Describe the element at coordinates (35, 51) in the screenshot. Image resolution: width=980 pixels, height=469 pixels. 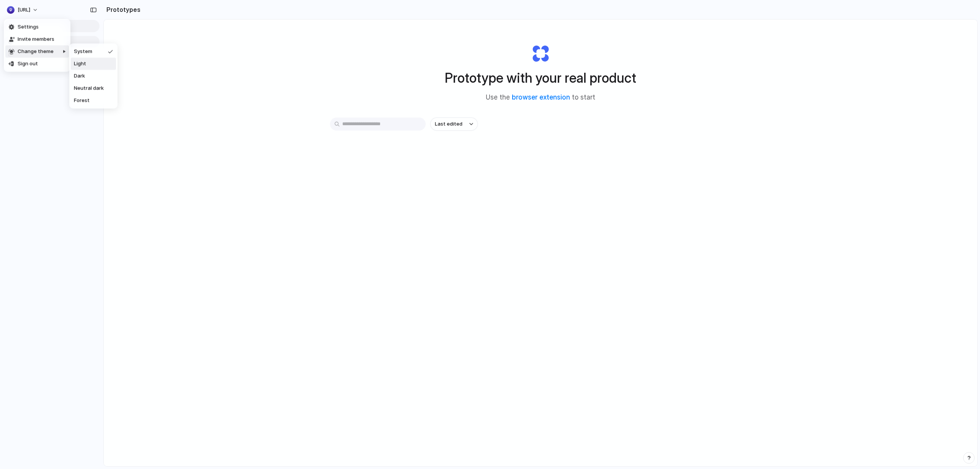
I see `span: Change theme` at that location.